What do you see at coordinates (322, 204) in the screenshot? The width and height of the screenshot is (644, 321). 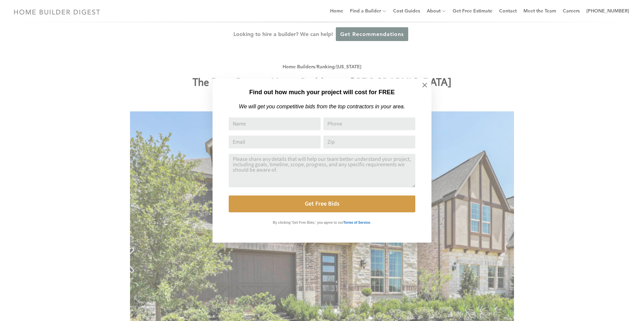 I see `button: Get Free Bids` at bounding box center [322, 204].